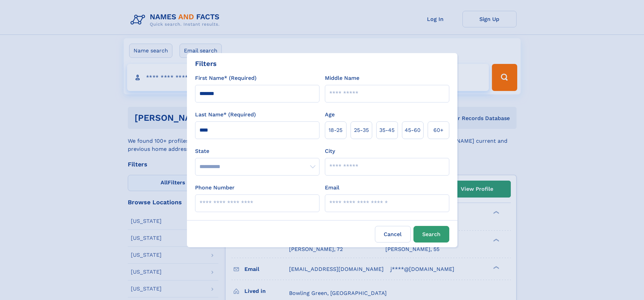  I want to click on span: 18‑25, so click(335, 130).